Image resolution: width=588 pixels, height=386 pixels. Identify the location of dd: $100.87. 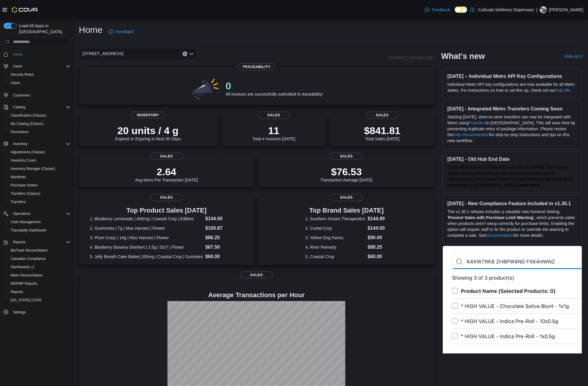
(224, 228).